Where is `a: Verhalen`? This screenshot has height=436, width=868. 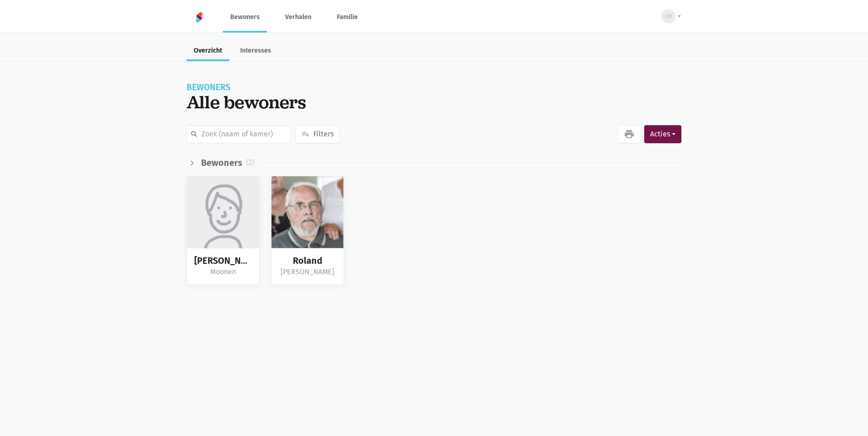 a: Verhalen is located at coordinates (298, 17).